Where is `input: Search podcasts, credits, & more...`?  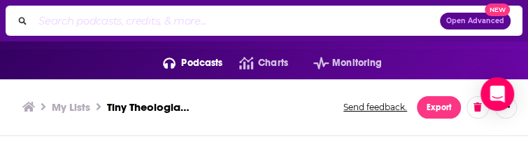 input: Search podcasts, credits, & more... is located at coordinates (236, 21).